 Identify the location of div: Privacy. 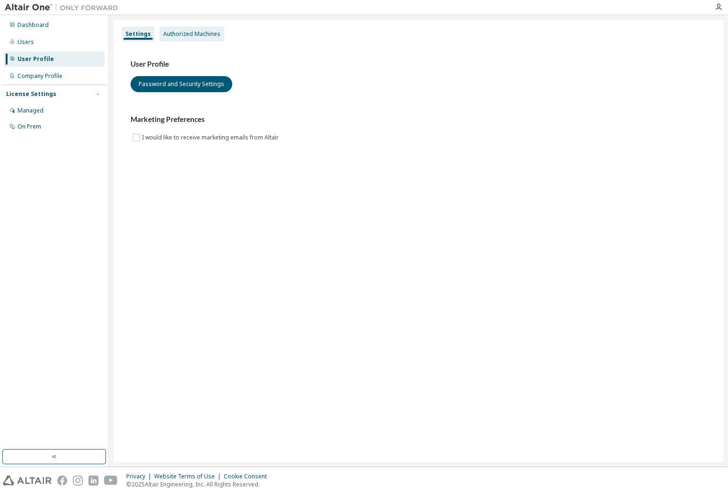
(140, 477).